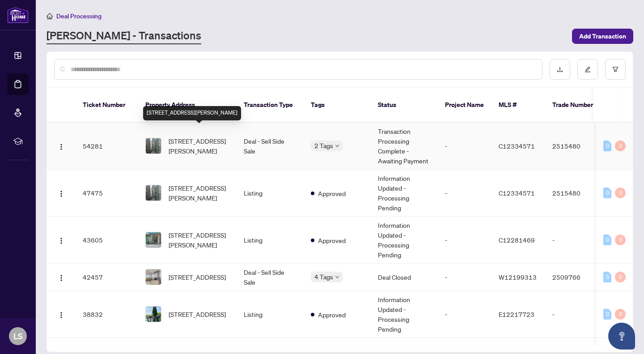  I want to click on th: Project Name, so click(465, 105).